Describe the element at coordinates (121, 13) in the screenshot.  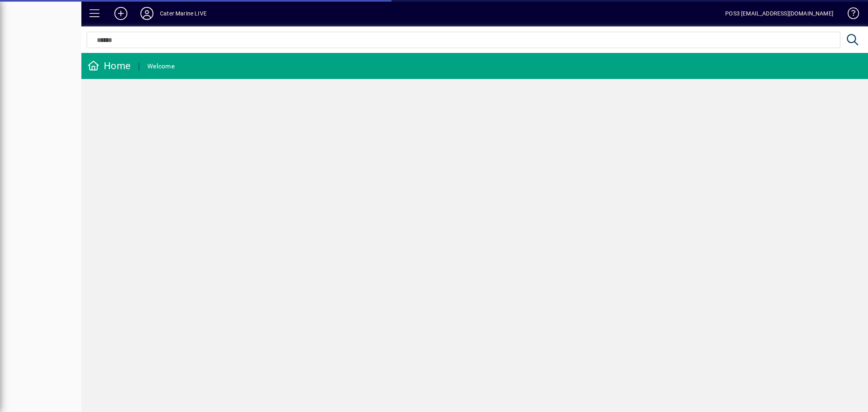
I see `button: Add` at that location.